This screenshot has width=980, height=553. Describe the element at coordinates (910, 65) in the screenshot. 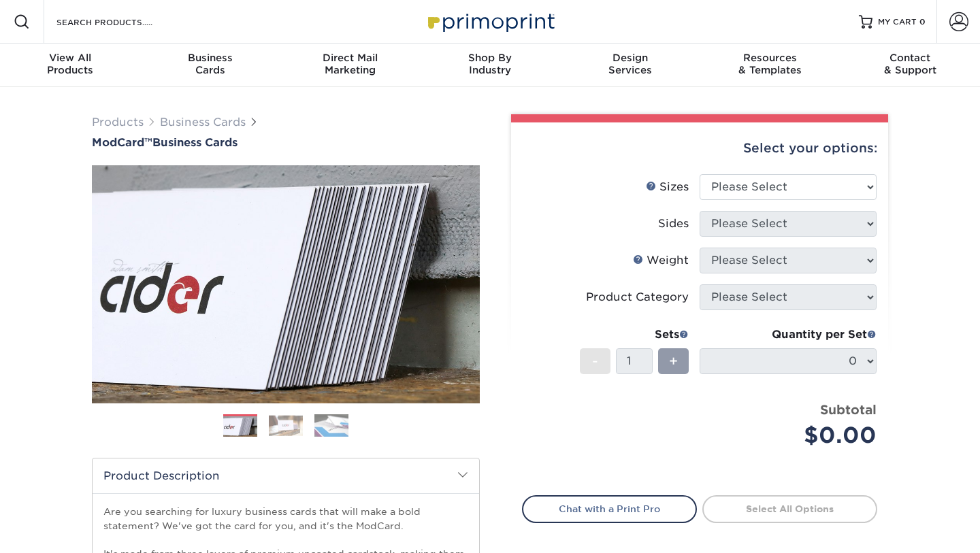

I see `a: Contact& Support` at that location.